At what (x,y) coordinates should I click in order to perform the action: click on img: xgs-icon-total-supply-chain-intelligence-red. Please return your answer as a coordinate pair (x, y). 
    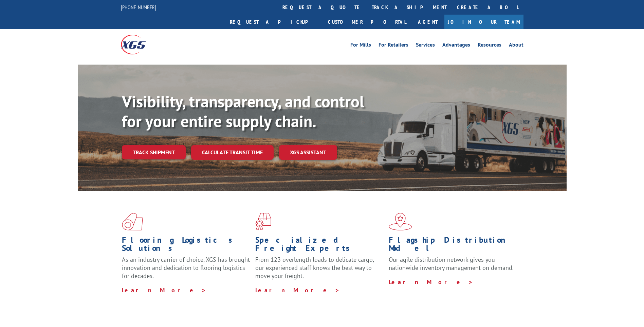
    Looking at the image, I should click on (132, 222).